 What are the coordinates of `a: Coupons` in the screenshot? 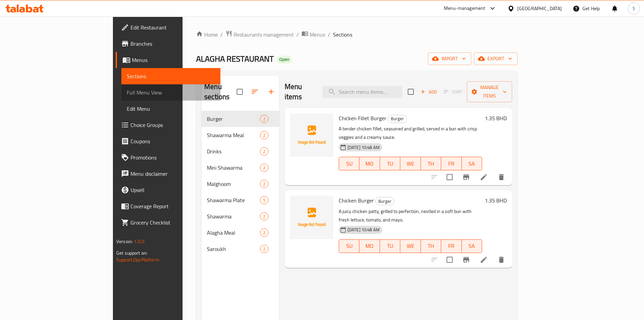 It's located at (168, 141).